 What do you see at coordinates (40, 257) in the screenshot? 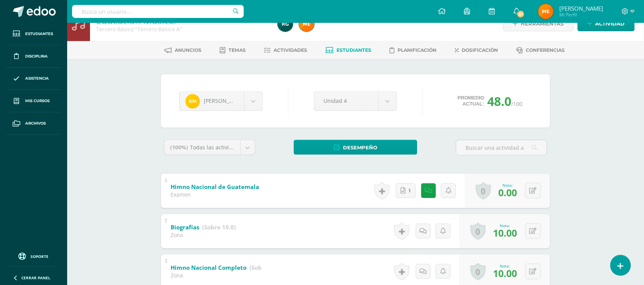
I see `span: Soporte` at bounding box center [40, 257].